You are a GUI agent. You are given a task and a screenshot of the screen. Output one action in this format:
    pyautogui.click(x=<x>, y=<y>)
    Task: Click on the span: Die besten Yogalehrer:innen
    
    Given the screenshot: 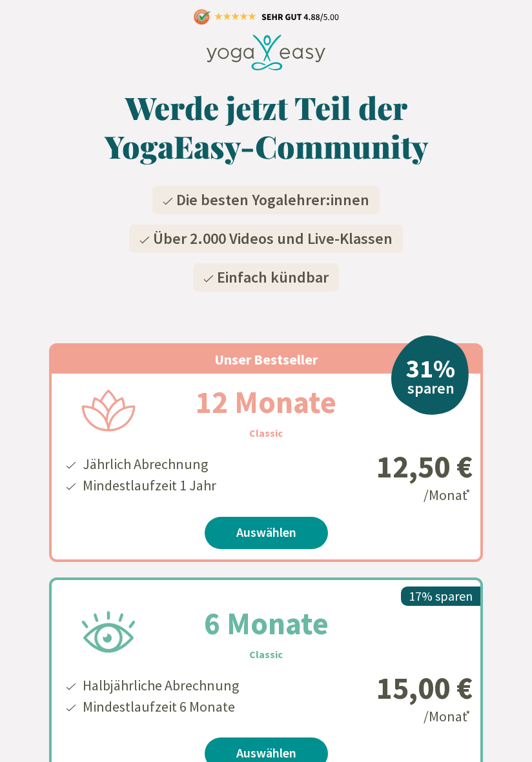 What is the action you would take?
    pyautogui.click(x=272, y=199)
    